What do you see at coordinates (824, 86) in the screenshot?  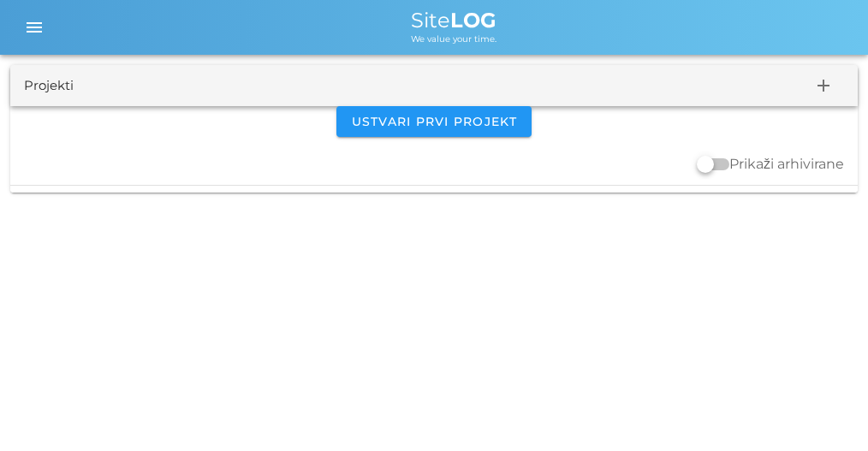 I see `i: add` at bounding box center [824, 86].